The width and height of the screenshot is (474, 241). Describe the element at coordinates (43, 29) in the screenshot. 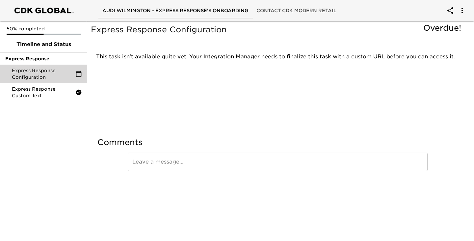

I see `p: 50% completed` at that location.